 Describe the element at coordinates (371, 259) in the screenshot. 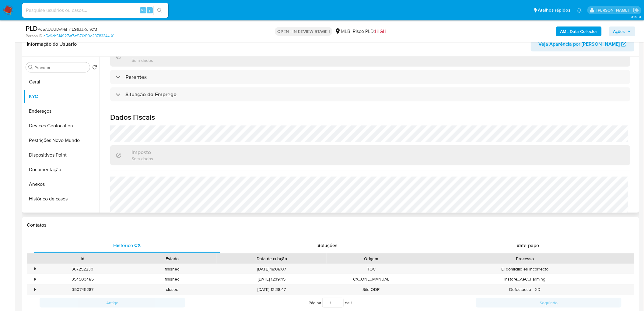

I see `div: Origem` at that location.